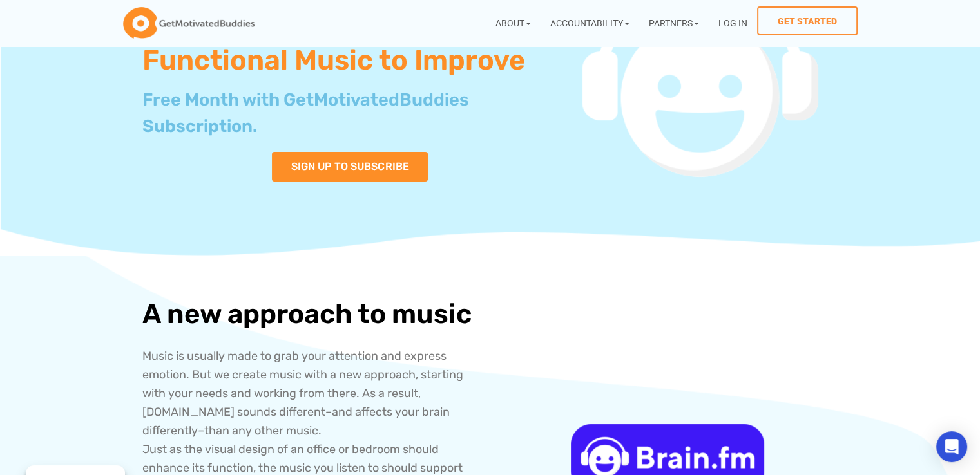  Describe the element at coordinates (189, 23) in the screenshot. I see `img: GetMotivatedBuddies` at that location.